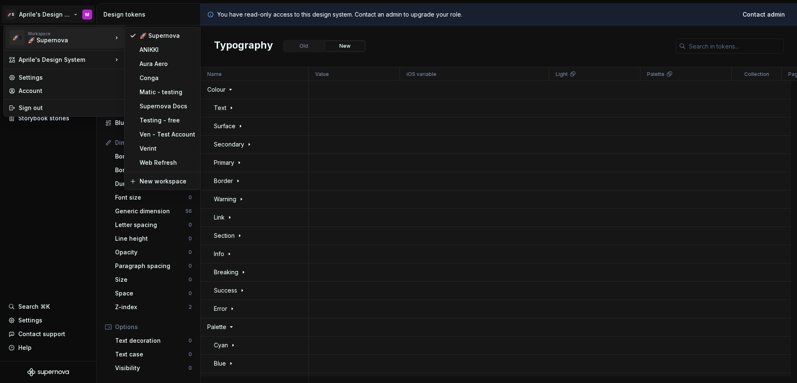 The height and width of the screenshot is (383, 797). Describe the element at coordinates (167, 163) in the screenshot. I see `div: Web Refresh` at that location.